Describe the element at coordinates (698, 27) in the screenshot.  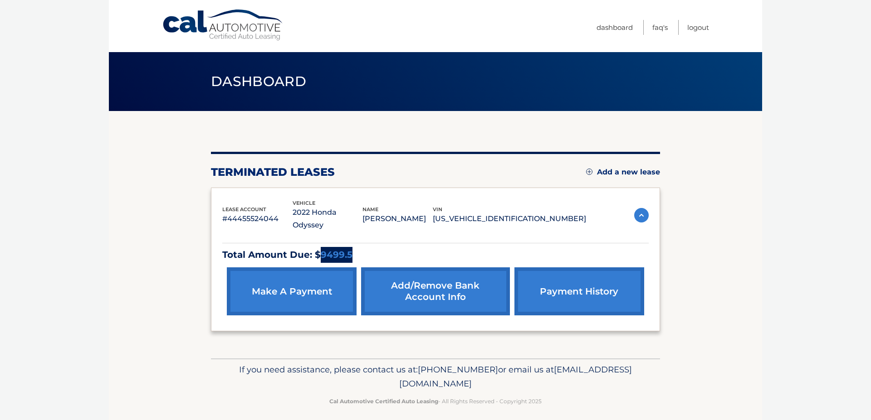
I see `a: Logout` at that location.